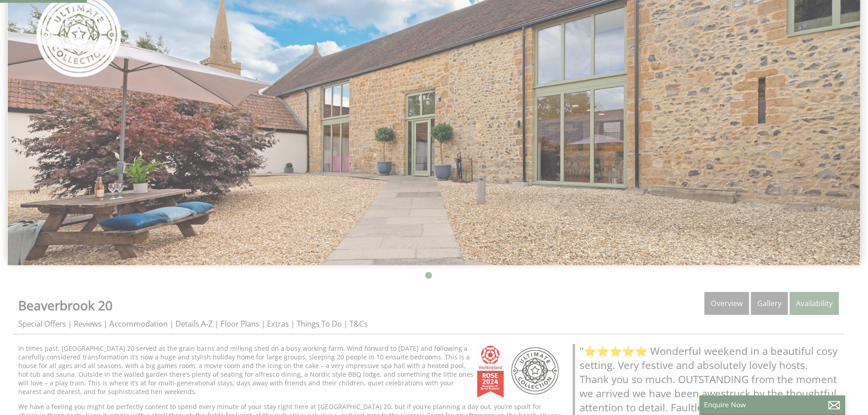  Describe the element at coordinates (240, 323) in the screenshot. I see `a: Floor Plans` at that location.